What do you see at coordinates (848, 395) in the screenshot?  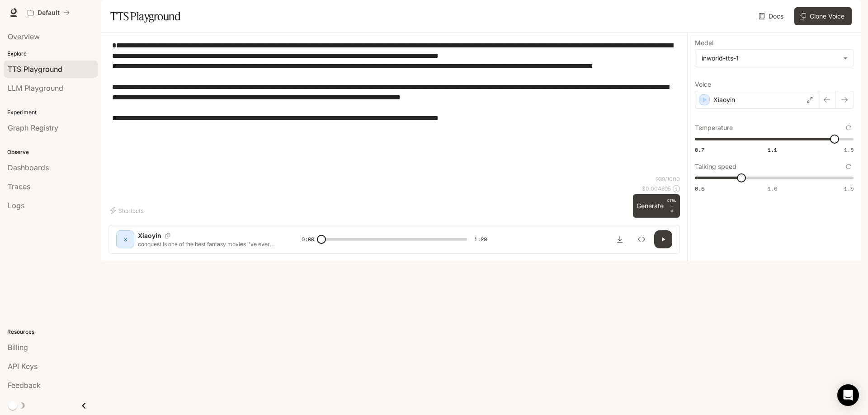 I see `div: Open Intercom Messenger` at bounding box center [848, 395].